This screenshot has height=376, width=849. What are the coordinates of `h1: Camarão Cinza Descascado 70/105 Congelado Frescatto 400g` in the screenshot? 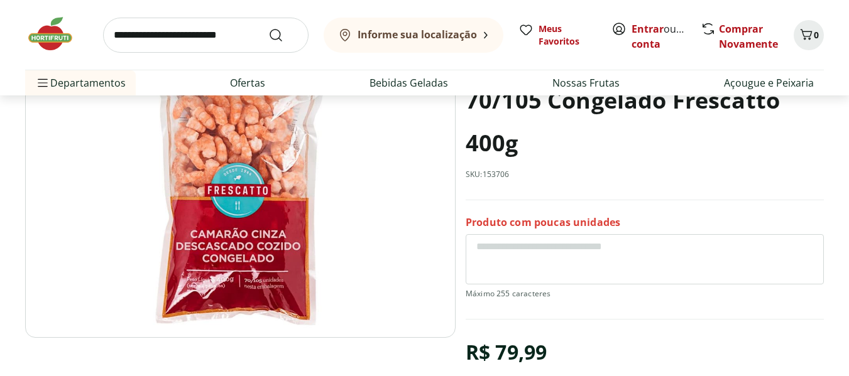 It's located at (645, 101).